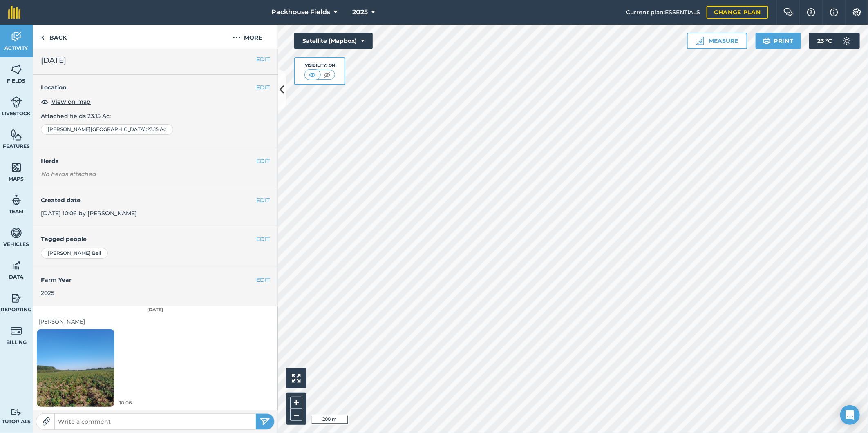 The width and height of the screenshot is (868, 433). Describe the element at coordinates (779, 41) in the screenshot. I see `button: Print` at that location.